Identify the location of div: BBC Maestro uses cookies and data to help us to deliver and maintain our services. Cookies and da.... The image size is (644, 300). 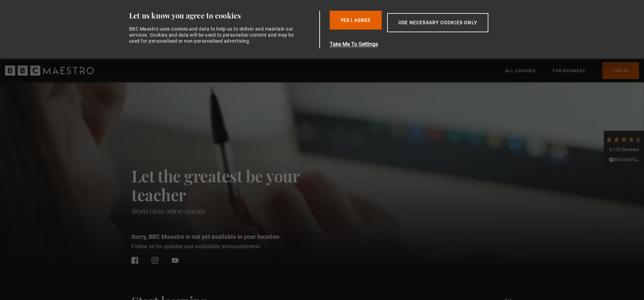
(214, 35).